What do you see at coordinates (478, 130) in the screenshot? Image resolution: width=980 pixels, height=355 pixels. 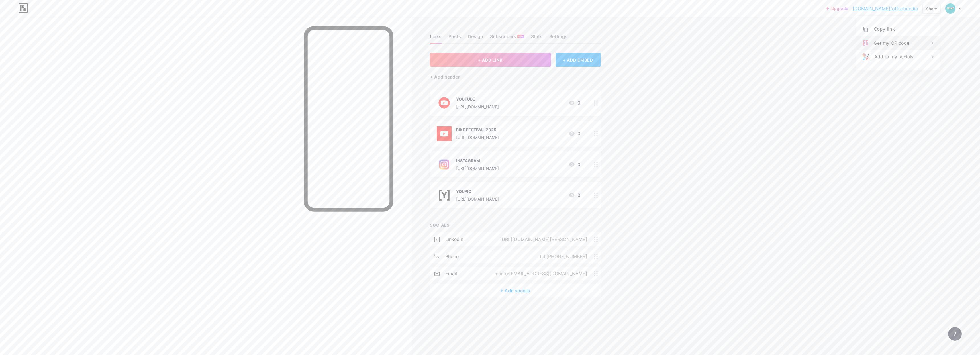 I see `div: BIKE FESTIVAL 2025` at bounding box center [478, 130].